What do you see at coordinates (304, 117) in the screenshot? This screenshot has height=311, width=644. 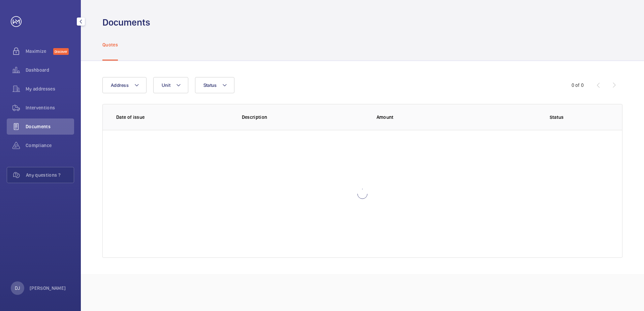 I see `p: Description` at bounding box center [304, 117].